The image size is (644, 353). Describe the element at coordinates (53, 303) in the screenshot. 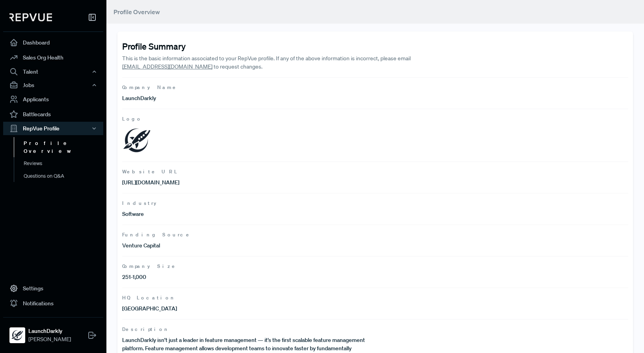

I see `a: Notifications` at that location.